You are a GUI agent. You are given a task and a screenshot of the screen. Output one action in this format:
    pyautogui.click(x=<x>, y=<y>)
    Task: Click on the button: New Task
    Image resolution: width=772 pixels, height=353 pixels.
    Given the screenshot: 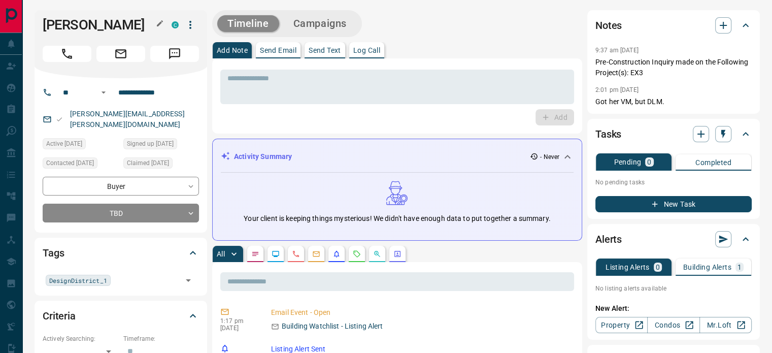 What is the action you would take?
    pyautogui.click(x=673, y=204)
    